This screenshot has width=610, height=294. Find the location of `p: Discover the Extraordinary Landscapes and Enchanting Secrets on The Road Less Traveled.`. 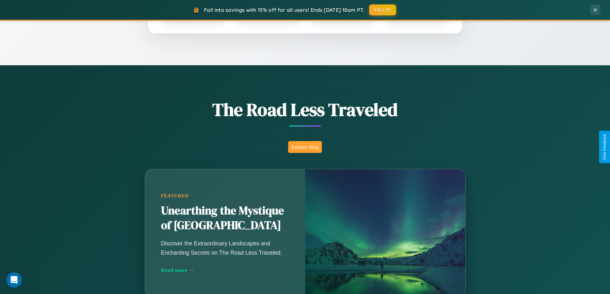

p: Discover the Extraordinary Landscapes and Enchanting Secrets on The Road Less Traveled. is located at coordinates (225, 248).